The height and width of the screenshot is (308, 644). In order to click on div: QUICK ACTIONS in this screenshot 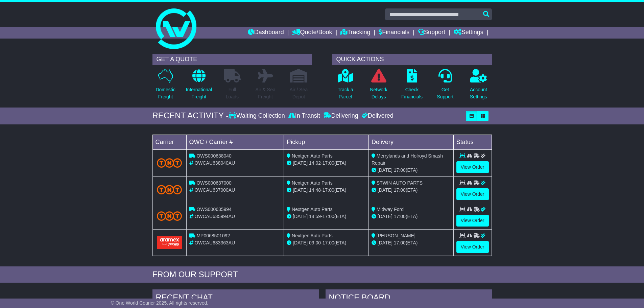, I will do `click(412, 59)`.